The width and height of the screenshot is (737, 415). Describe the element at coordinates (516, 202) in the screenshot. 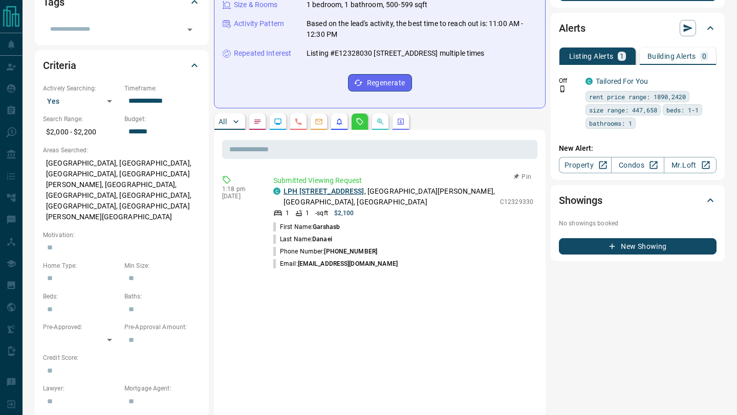

I see `p: C12329330` at that location.